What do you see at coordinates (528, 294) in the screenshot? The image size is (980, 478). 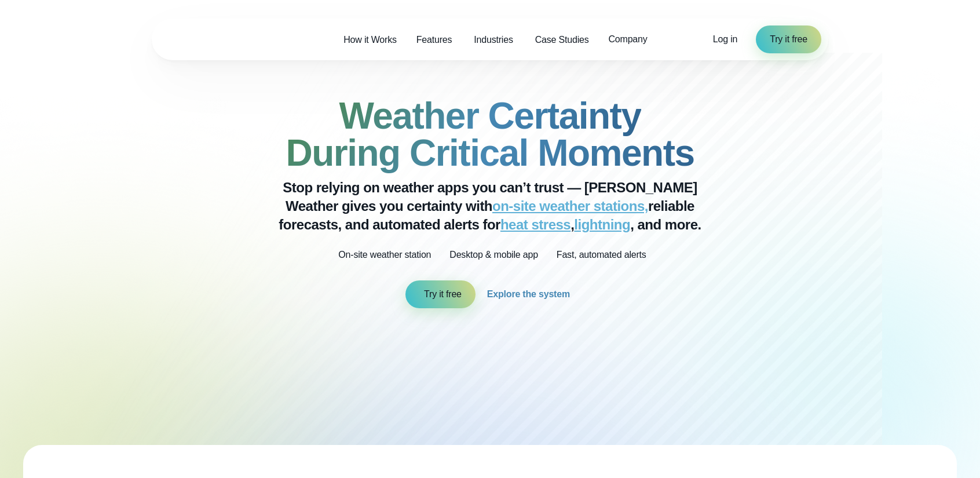 I see `span: Explore the system` at bounding box center [528, 294].